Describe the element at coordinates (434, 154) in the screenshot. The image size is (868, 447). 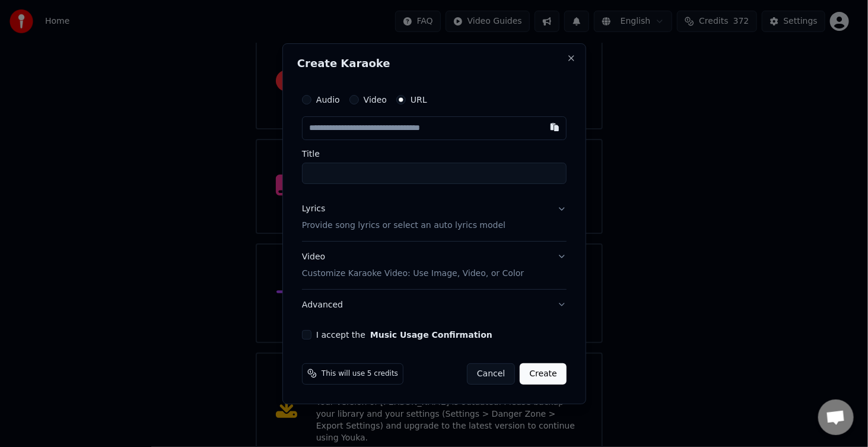
I see `label: Title` at that location.